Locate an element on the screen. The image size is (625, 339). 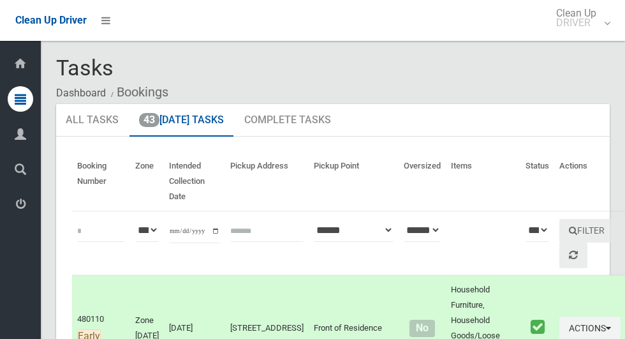
span: Tasks is located at coordinates (85, 68).